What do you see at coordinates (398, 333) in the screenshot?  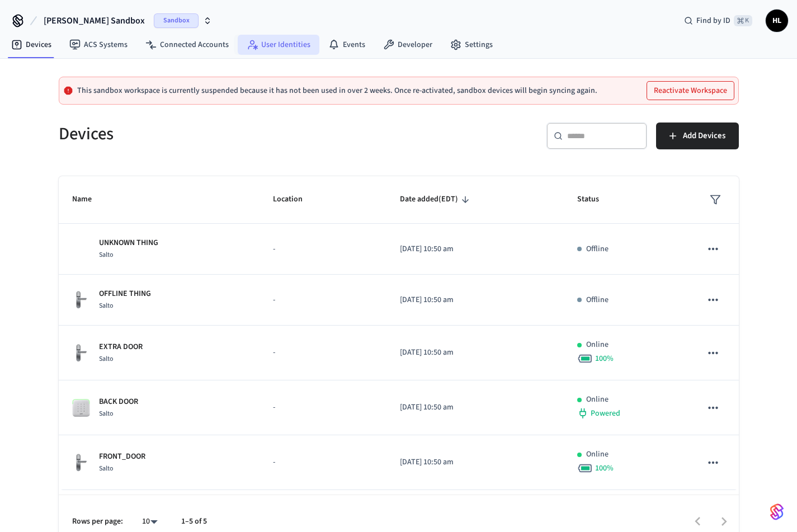 I see `table: sticky table` at bounding box center [398, 333].